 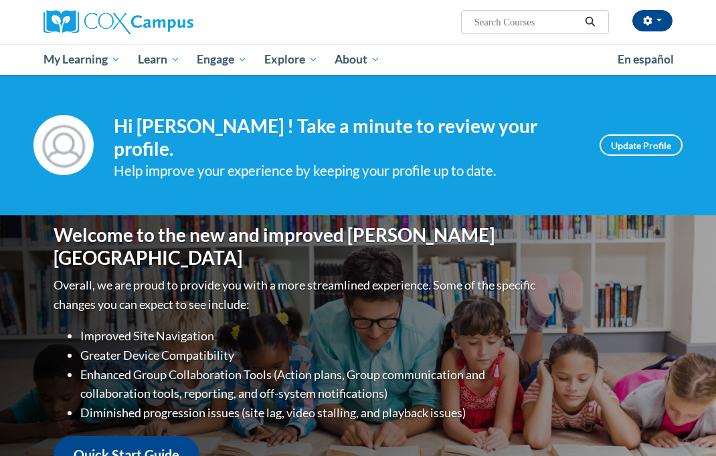 I want to click on li: Enhanced Group Collaboration Tools (Action plans, Group communication and collaboration tools, re..., so click(x=309, y=385).